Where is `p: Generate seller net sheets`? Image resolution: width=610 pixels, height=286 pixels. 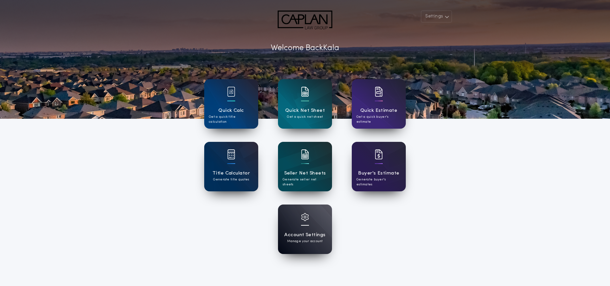
p: Generate seller net sheets is located at coordinates (305, 182).